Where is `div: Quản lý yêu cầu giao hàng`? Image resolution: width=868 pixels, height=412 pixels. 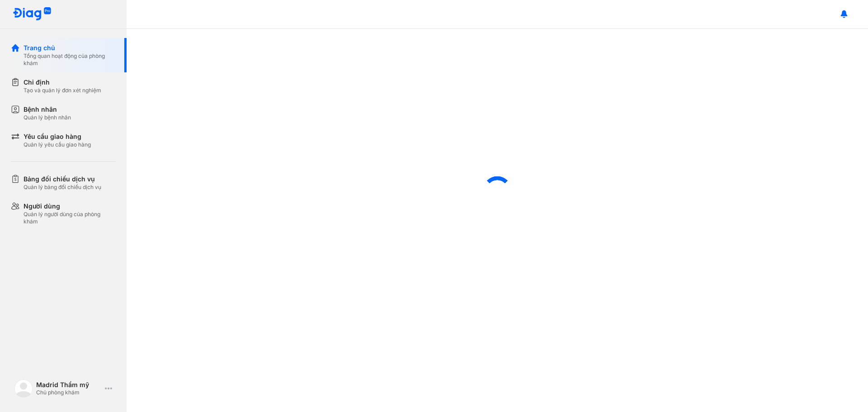
div: Quản lý yêu cầu giao hàng is located at coordinates (57, 145).